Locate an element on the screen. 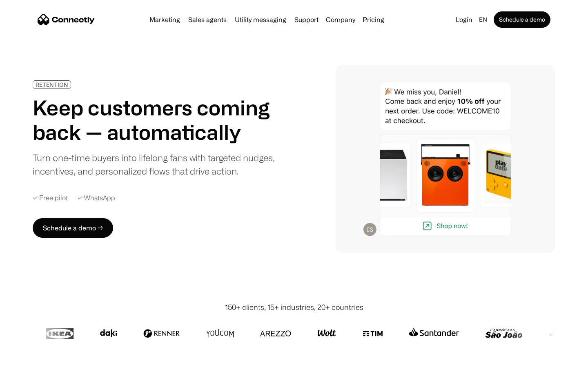  div: RETENTION is located at coordinates (52, 84).